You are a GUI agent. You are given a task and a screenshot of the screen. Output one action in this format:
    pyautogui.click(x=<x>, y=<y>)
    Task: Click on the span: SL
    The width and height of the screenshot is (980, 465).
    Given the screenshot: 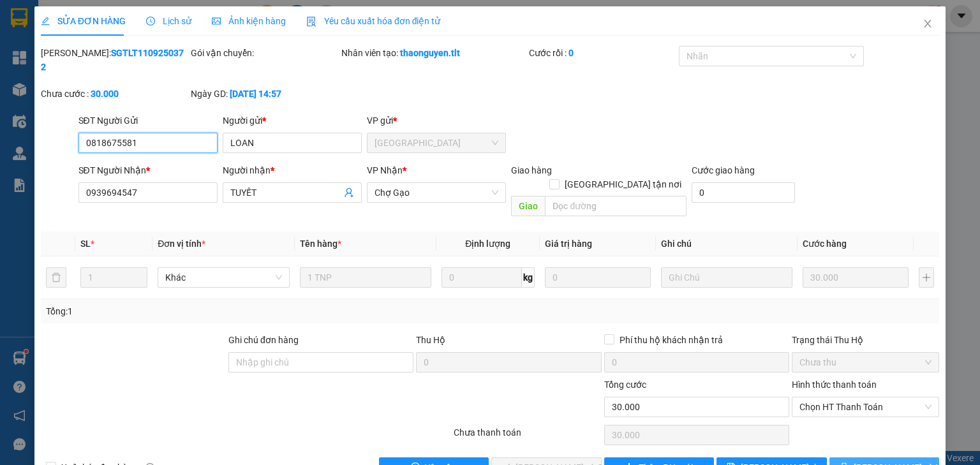 What is the action you would take?
    pyautogui.click(x=85, y=244)
    